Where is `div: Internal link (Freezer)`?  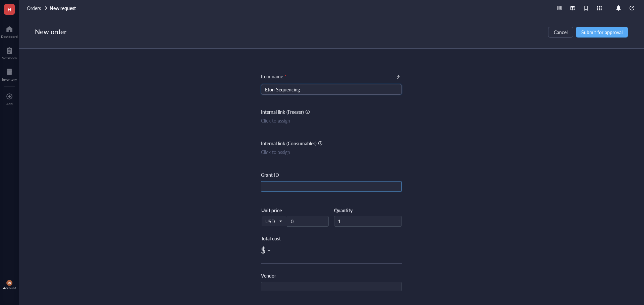 div: Internal link (Freezer) is located at coordinates (282, 112).